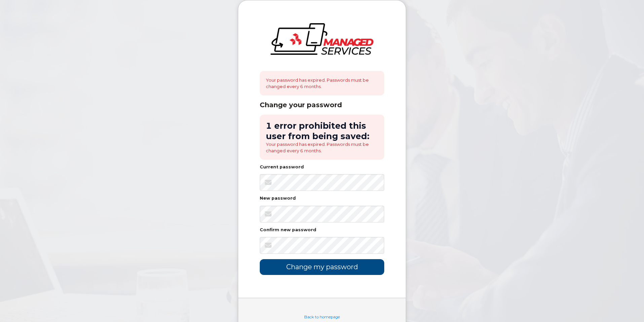 This screenshot has height=322, width=644. Describe the element at coordinates (282, 167) in the screenshot. I see `label: Current password` at that location.